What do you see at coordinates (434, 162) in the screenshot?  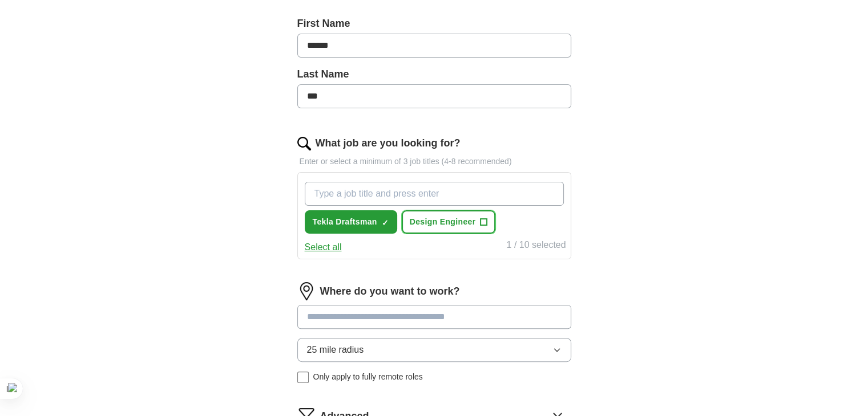 I see `p: Enter or select a minimum of 3 job titles (4-8 recommended)` at bounding box center [434, 162].